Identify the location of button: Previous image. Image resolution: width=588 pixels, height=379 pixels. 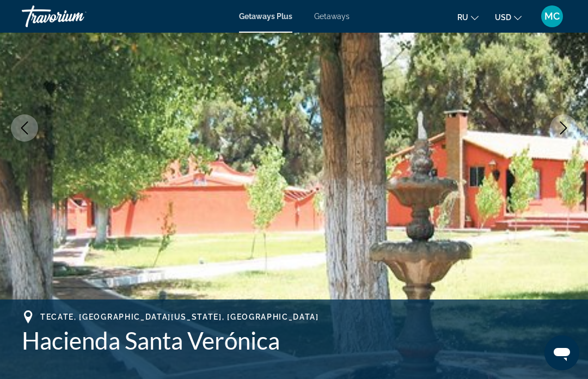
(25, 128).